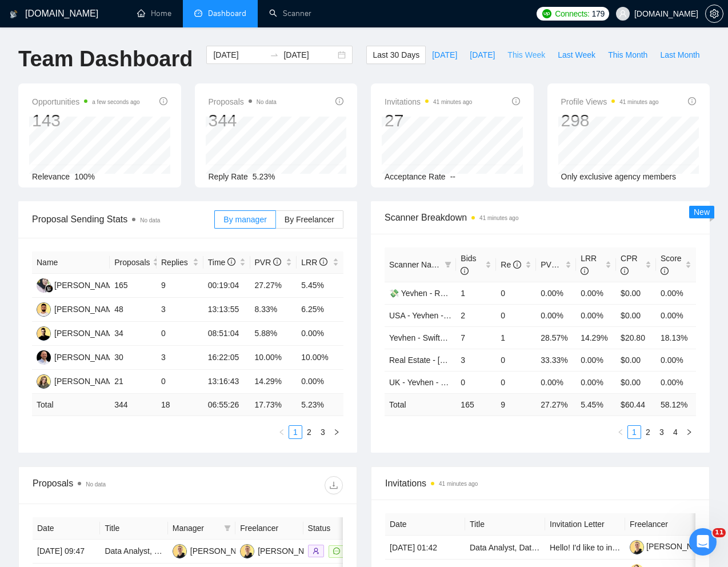 The height and width of the screenshot is (567, 728). Describe the element at coordinates (689, 432) in the screenshot. I see `span: right` at that location.